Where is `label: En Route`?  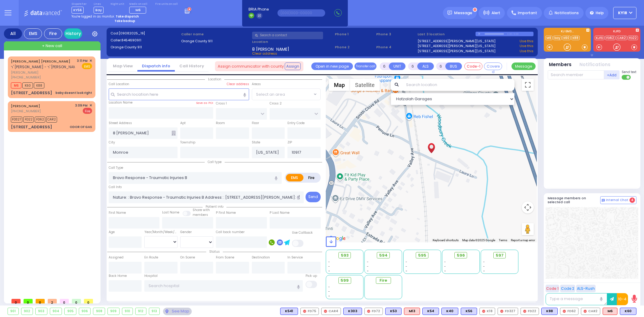 label: En Route is located at coordinates (151, 257).